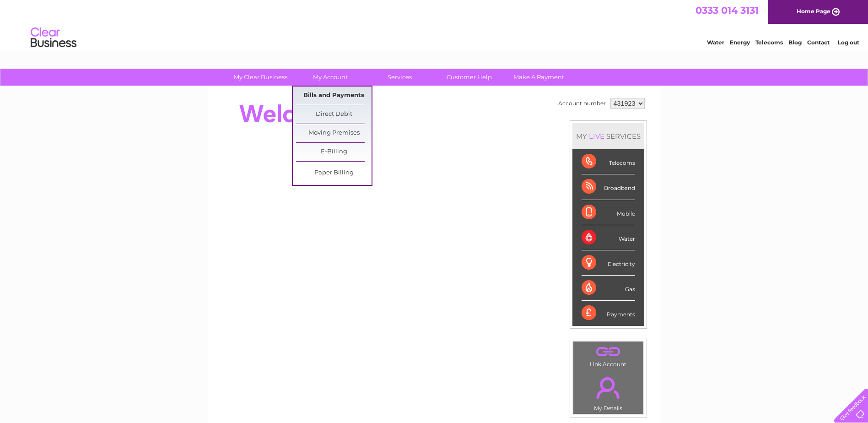 The image size is (868, 423). Describe the element at coordinates (848, 42) in the screenshot. I see `a: Log out` at that location.